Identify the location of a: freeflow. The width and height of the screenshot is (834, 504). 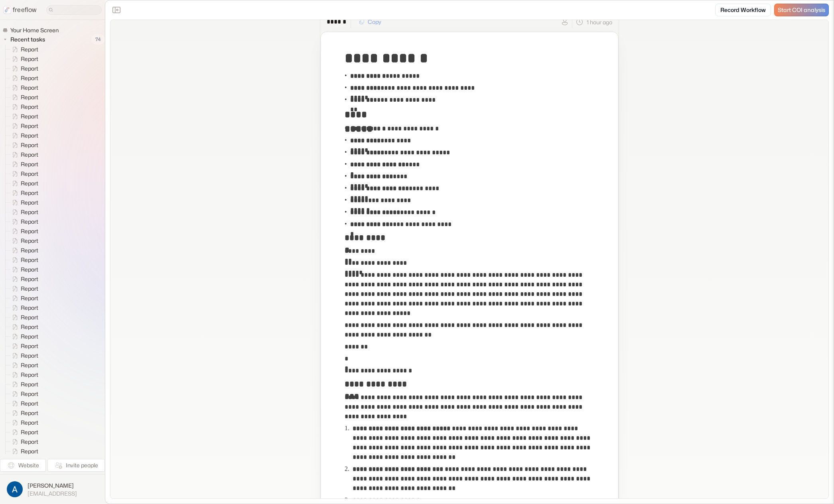
(20, 10).